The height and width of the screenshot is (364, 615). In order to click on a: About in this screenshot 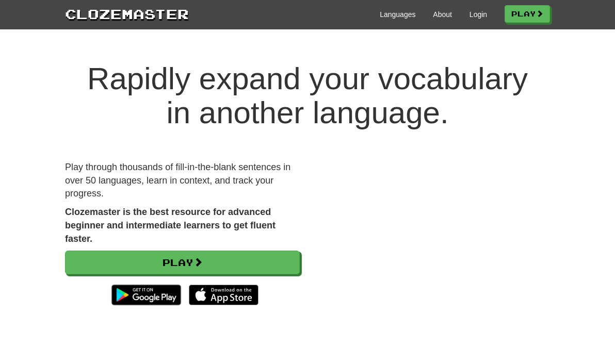, I will do `click(442, 14)`.